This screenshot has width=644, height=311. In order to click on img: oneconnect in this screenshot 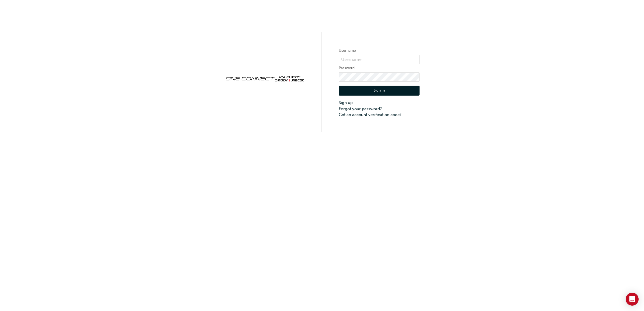, I will do `click(265, 78)`.